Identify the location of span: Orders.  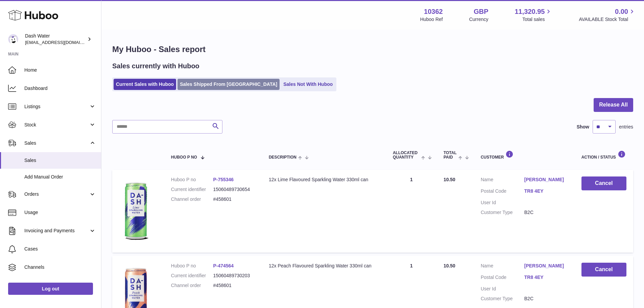
(57, 194).